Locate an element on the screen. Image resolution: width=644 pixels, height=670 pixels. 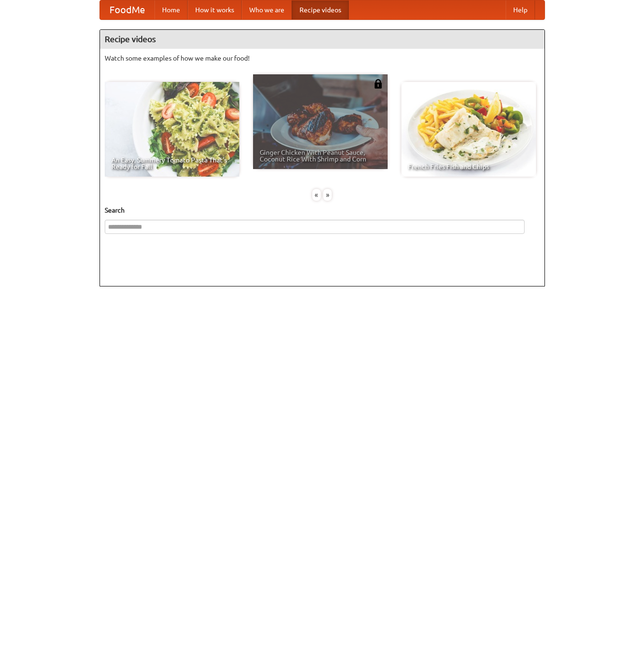
a: Who we are is located at coordinates (266, 10).